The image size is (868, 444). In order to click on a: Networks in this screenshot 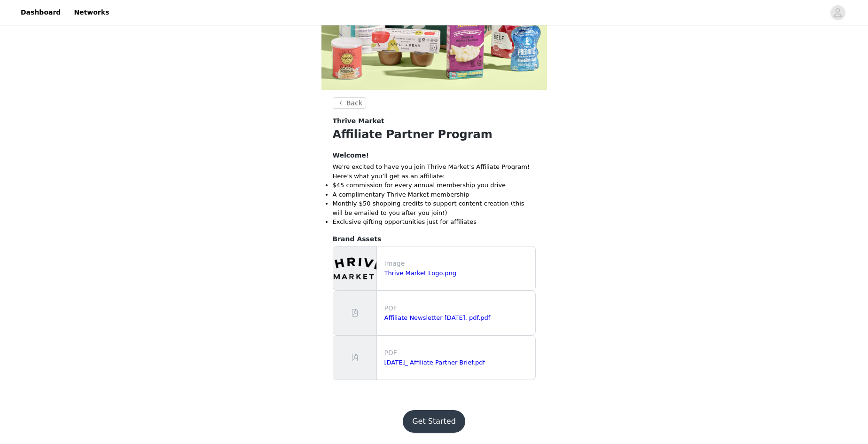, I will do `click(91, 13)`.